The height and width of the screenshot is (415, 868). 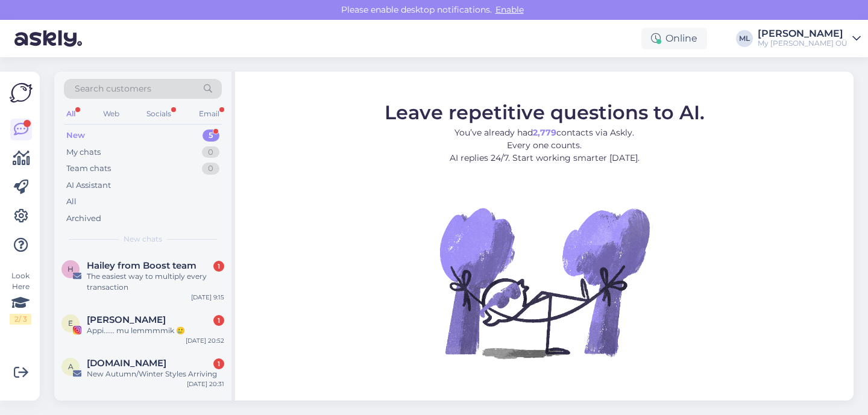 I want to click on div: New Autumn/Winter Styles Arriving, so click(x=155, y=374).